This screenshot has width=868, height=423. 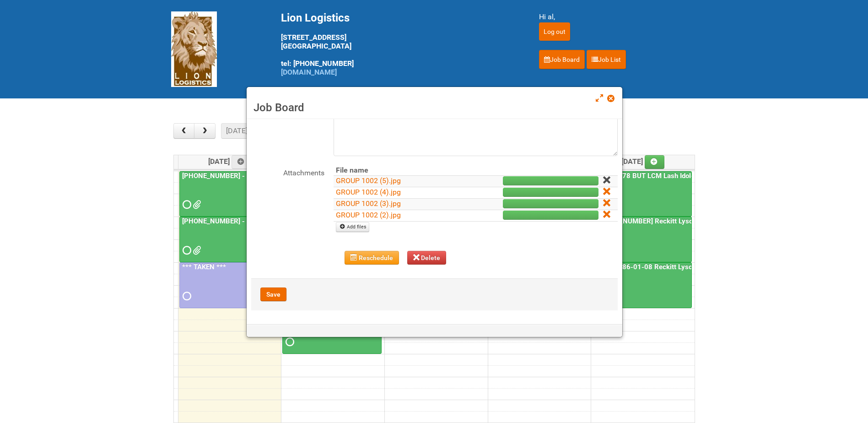 I want to click on textarea: 10/6-- Uploaded photo approvals, so click(x=476, y=124).